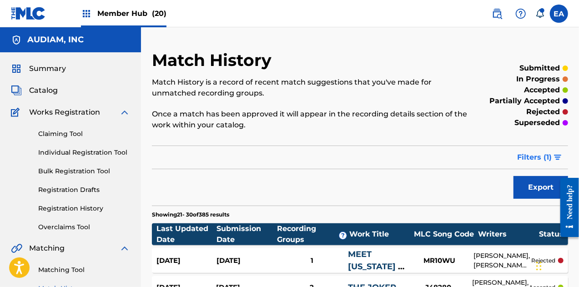  I want to click on div: 1, so click(312, 261).